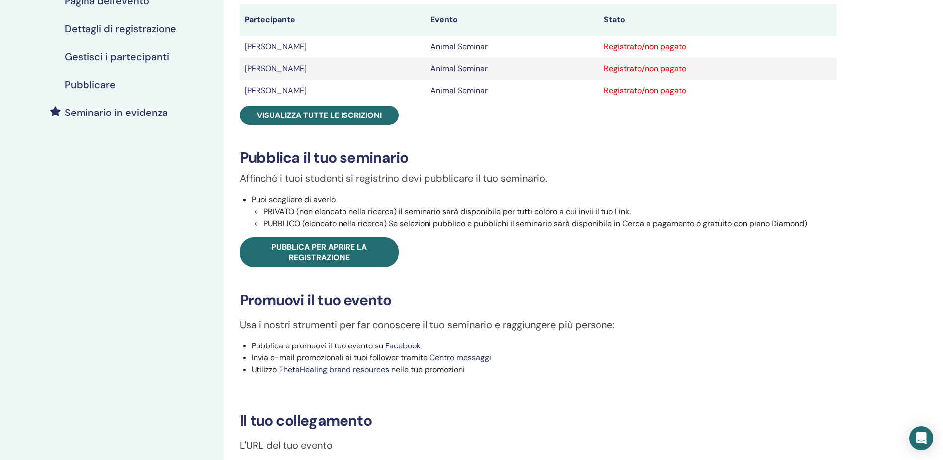  Describe the element at coordinates (538, 178) in the screenshot. I see `p: Affinché i tuoi studenti si registrino devi pubblicare il tuo seminario.` at that location.